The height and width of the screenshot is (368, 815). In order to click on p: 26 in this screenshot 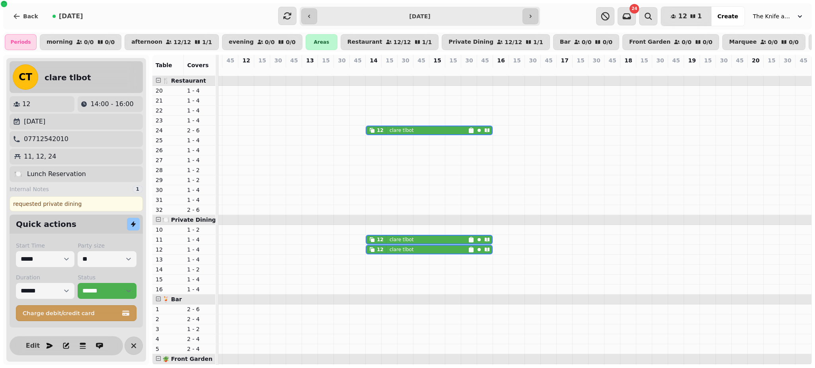, I will do `click(168, 150)`.